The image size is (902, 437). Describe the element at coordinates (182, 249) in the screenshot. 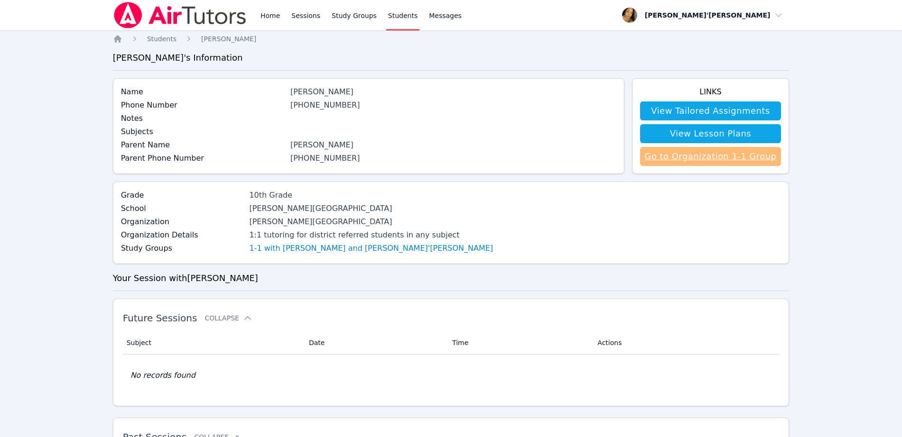

I see `label: Study Groups` at that location.